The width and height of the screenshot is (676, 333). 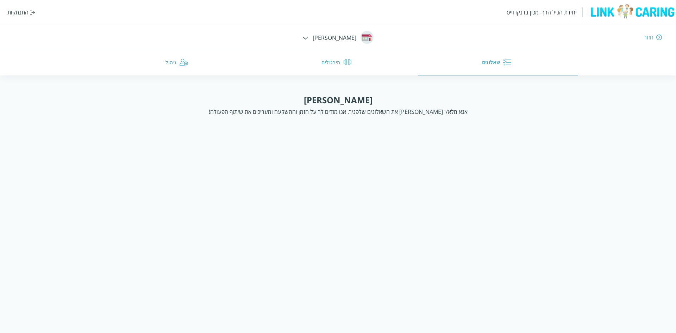 What do you see at coordinates (659, 37) in the screenshot?
I see `img: חזור` at bounding box center [659, 37].